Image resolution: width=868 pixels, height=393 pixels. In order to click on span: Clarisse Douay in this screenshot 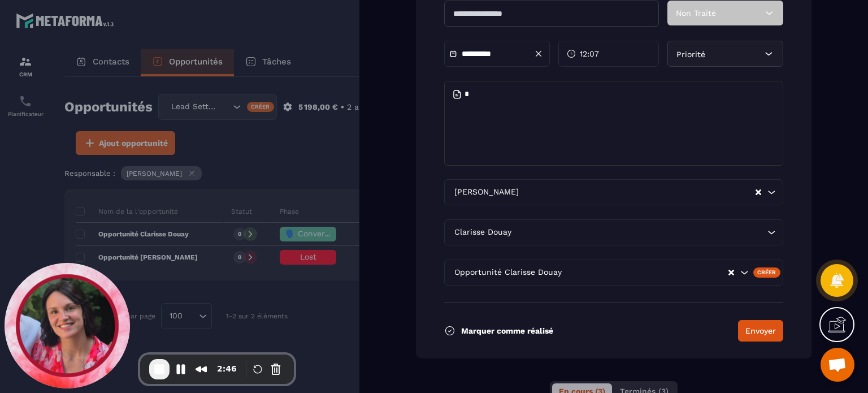, I will do `click(483, 232)`.